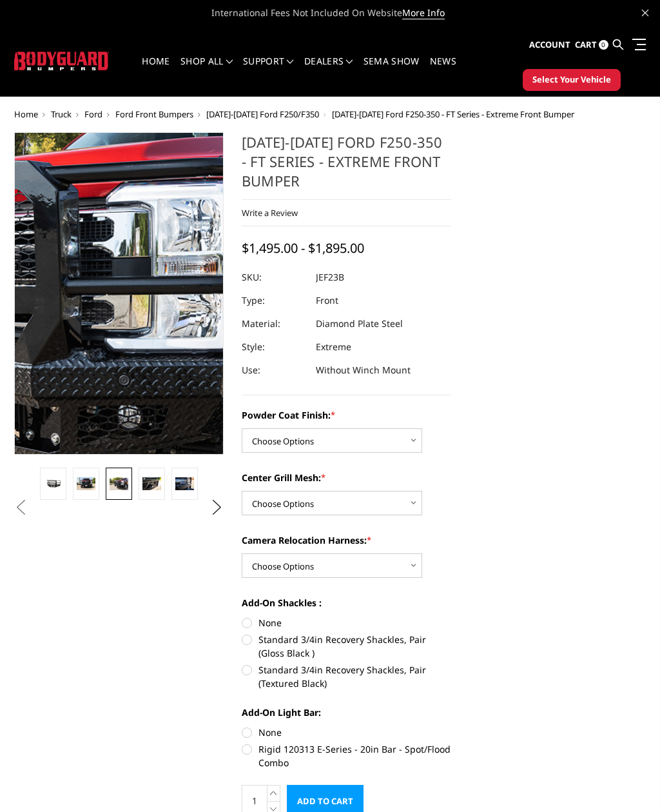 Image resolution: width=660 pixels, height=812 pixels. I want to click on button: Select Your Vehicle, so click(571, 80).